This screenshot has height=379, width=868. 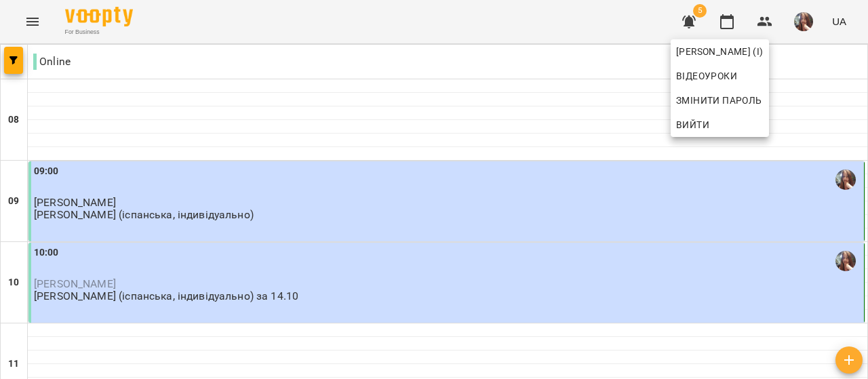 I want to click on button: Вийти, so click(x=719, y=125).